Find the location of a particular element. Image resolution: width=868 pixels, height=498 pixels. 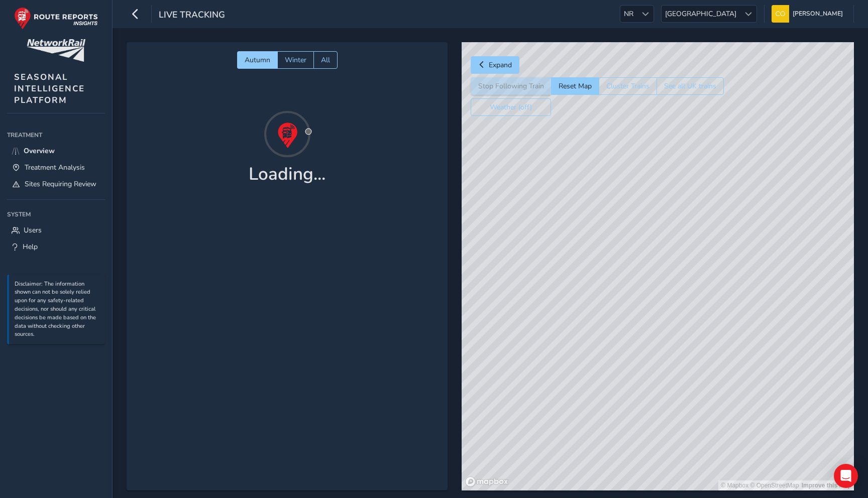

img: customer logo is located at coordinates (56, 50).